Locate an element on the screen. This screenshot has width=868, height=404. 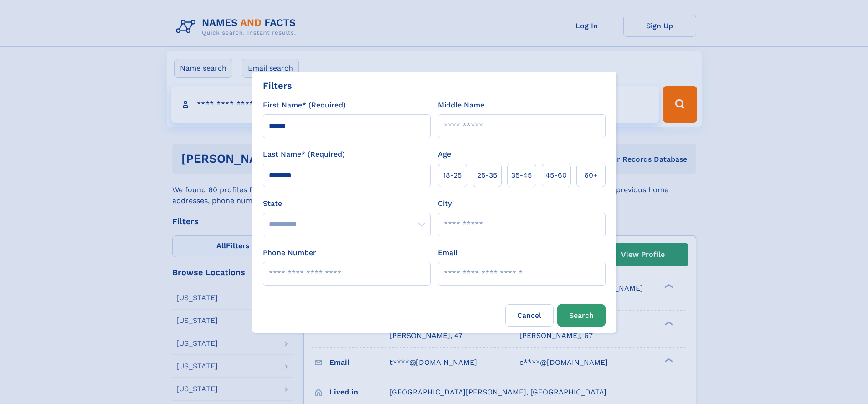
span: 18‑25 is located at coordinates (452, 176).